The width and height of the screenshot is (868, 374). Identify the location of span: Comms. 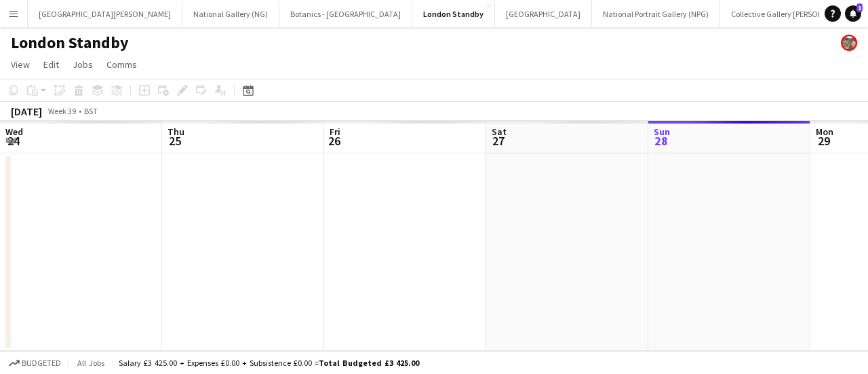
(121, 64).